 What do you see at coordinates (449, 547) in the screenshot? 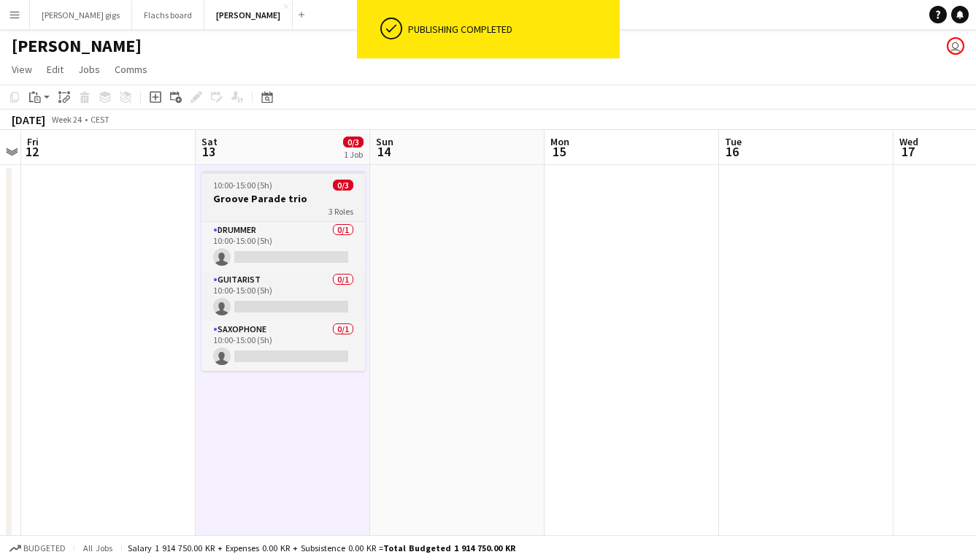
I see `span: Total Budgeted 1 914 750.00 KR` at bounding box center [449, 547].